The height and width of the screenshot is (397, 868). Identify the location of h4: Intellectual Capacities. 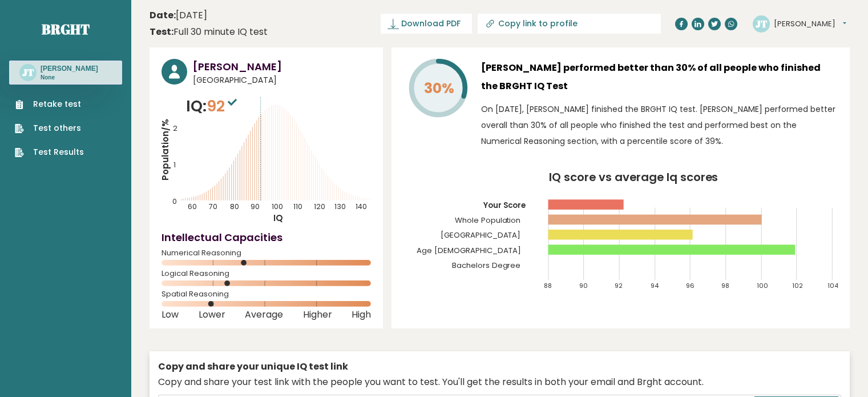
(266, 237).